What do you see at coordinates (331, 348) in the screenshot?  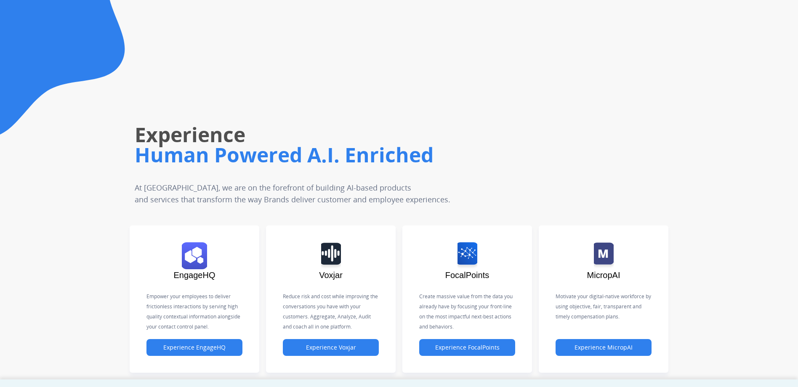 I see `a: Experience Voxjar` at bounding box center [331, 348].